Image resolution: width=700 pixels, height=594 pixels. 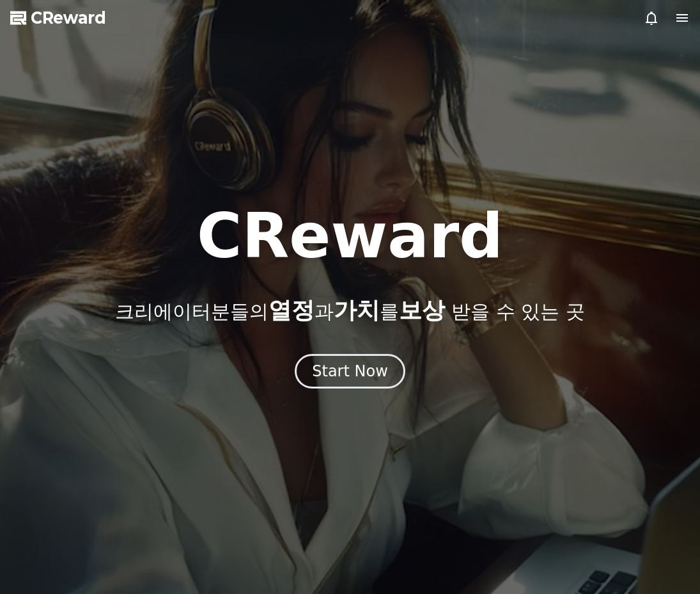 What do you see at coordinates (350, 372) in the screenshot?
I see `a: Start Now` at bounding box center [350, 372].